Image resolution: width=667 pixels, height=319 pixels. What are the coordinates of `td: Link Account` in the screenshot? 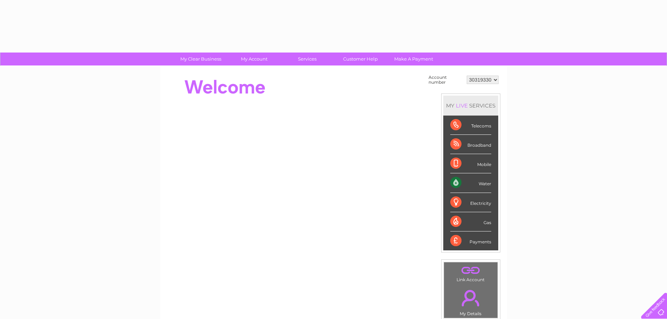 It's located at (471, 273).